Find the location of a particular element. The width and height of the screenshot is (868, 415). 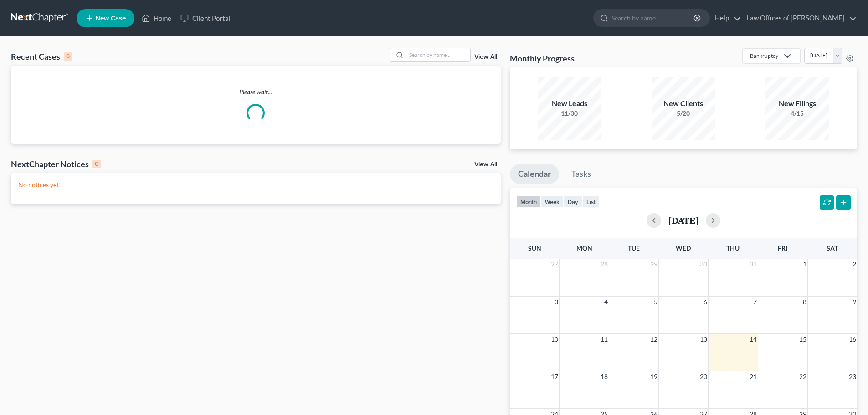

span: Thu is located at coordinates (733, 248).